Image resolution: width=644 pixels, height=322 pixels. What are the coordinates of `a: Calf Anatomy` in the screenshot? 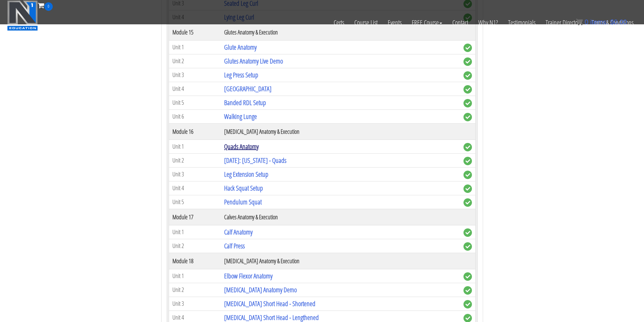 It's located at (238, 232).